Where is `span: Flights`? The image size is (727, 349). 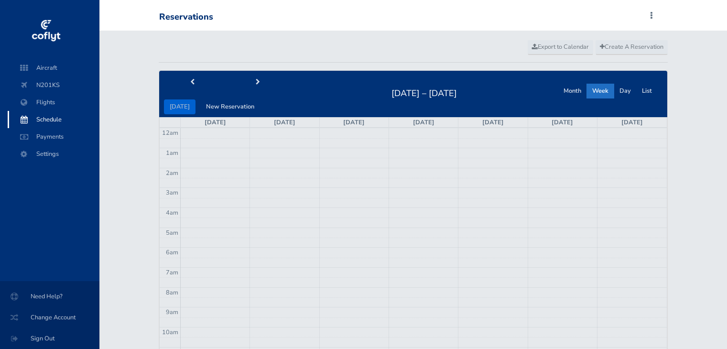
span: Flights is located at coordinates (54, 102).